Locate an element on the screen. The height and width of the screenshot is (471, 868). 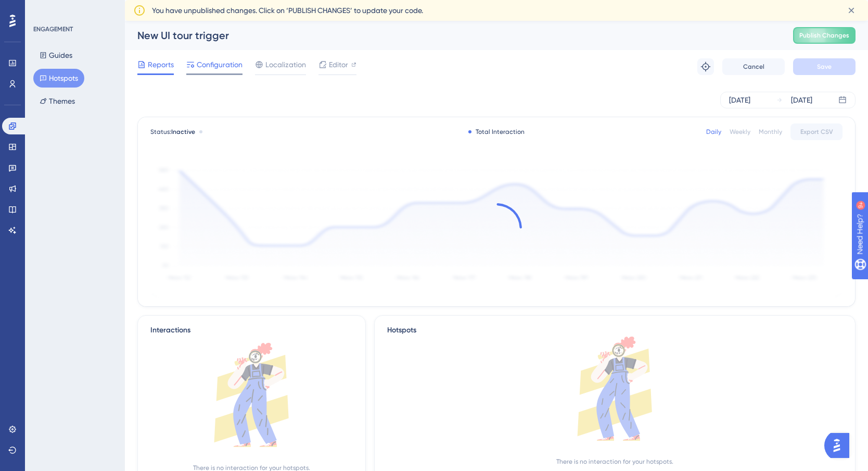
span: Save is located at coordinates (824, 66).